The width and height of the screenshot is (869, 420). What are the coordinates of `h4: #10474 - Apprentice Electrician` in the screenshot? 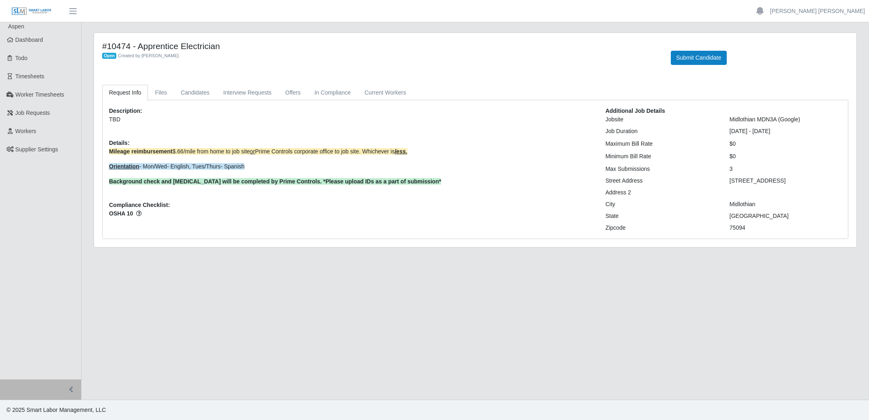 It's located at (380, 46).